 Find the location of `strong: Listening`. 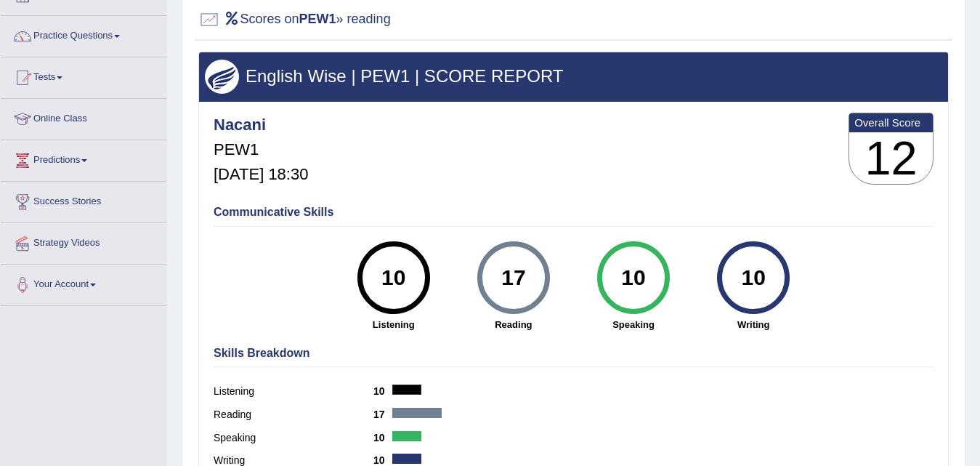

strong: Listening is located at coordinates (393, 324).